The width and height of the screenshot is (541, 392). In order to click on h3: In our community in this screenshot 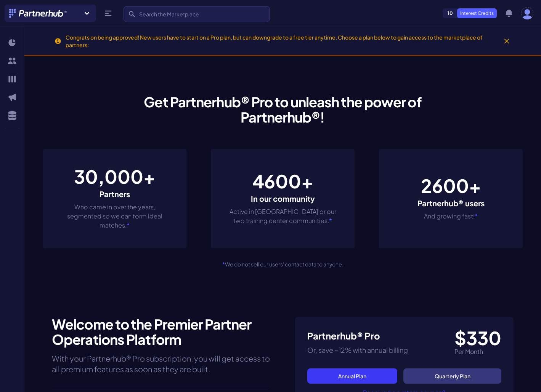, I will do `click(282, 199)`.